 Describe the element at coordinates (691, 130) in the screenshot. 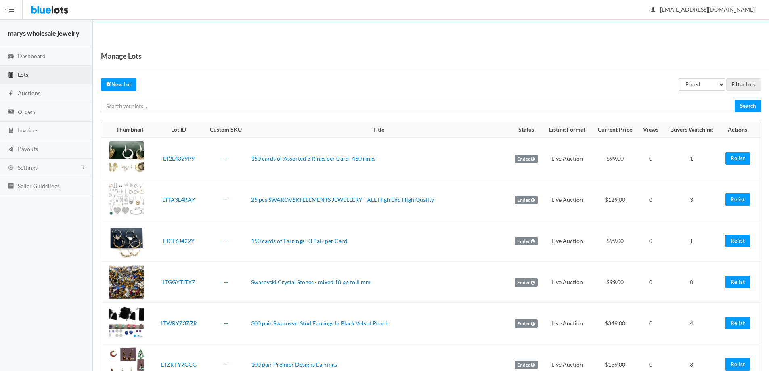

I see `th: Buyers Watching` at that location.